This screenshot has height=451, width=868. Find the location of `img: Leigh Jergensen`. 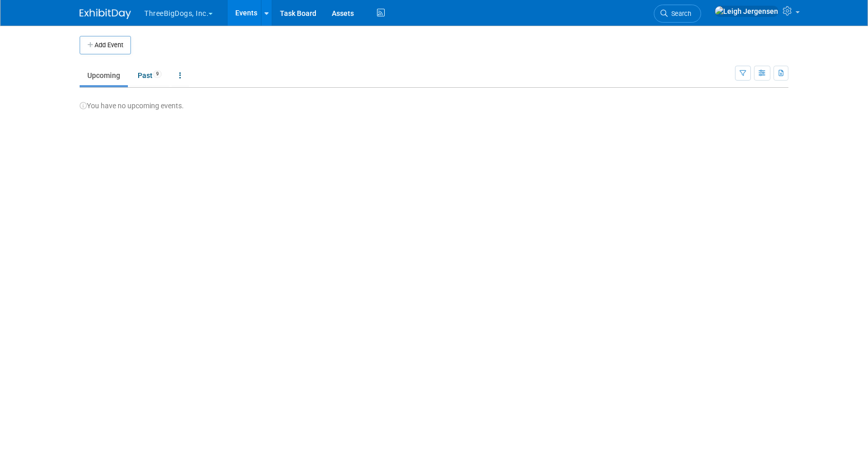

img: Leigh Jergensen is located at coordinates (747, 11).